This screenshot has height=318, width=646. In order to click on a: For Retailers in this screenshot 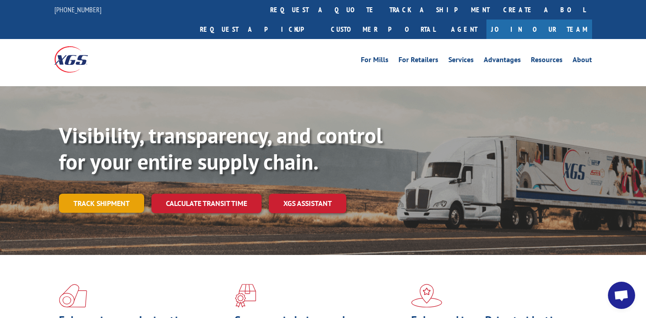, I will do `click(419, 61)`.